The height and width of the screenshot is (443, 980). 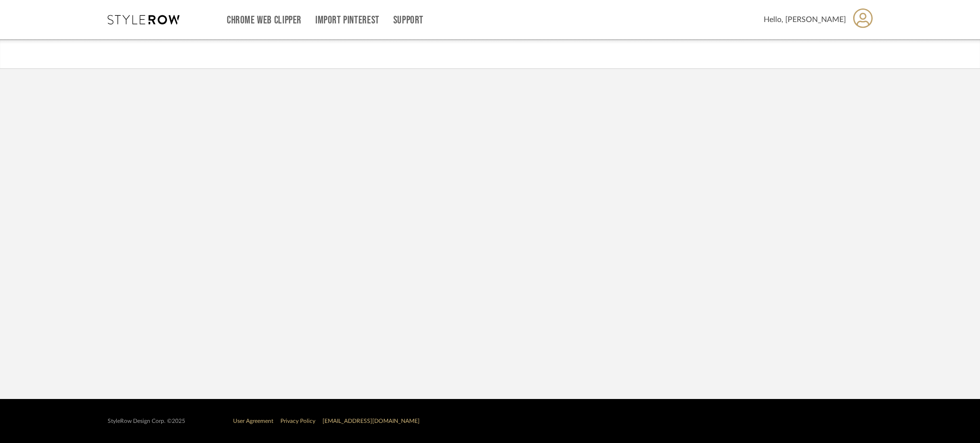 I want to click on a: Chrome Web Clipper, so click(x=264, y=20).